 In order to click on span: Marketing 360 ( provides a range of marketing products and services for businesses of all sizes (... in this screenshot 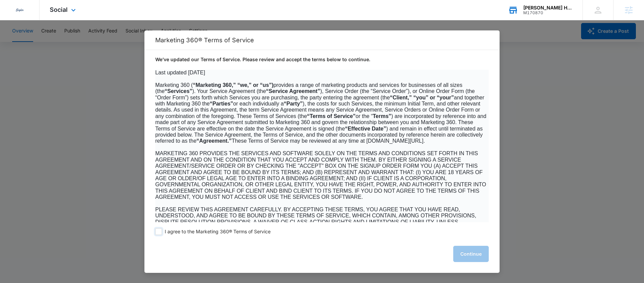, I will do `click(321, 113)`.